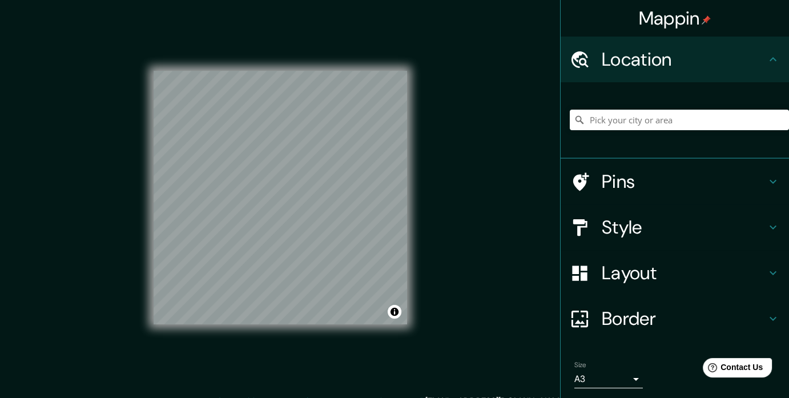 The width and height of the screenshot is (789, 398). I want to click on div: Pins, so click(675, 182).